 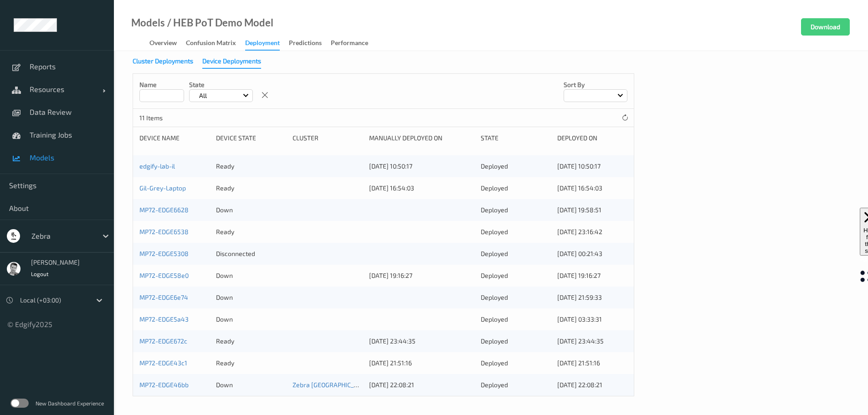 I want to click on p: Name, so click(x=162, y=85).